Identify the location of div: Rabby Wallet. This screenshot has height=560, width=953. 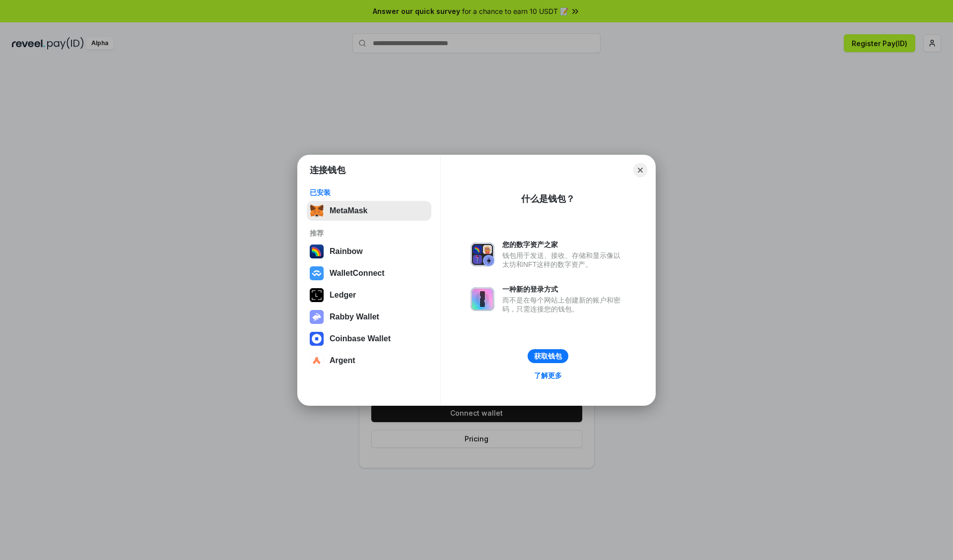
(355, 317).